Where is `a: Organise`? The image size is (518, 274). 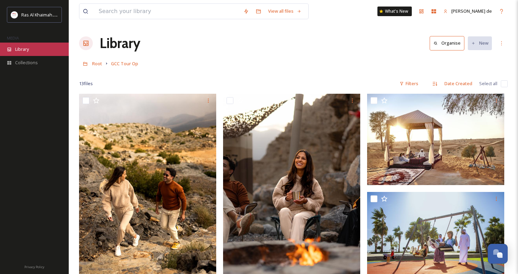
a: Organise is located at coordinates (447, 43).